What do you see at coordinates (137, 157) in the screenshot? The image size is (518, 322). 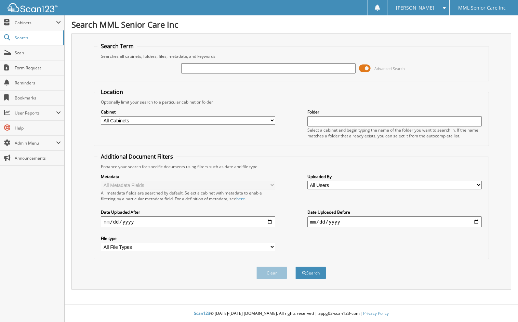 I see `legend: Additional Document Filters` at bounding box center [137, 157].